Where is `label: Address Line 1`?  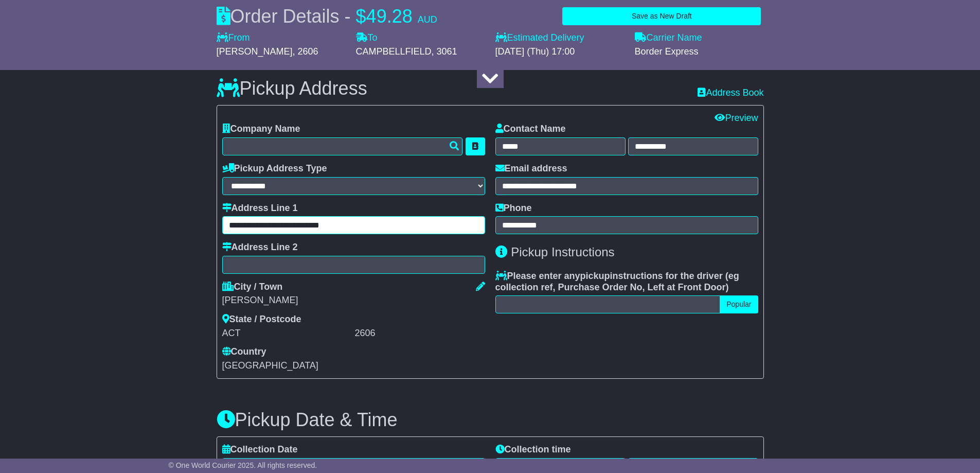
label: Address Line 1 is located at coordinates (260, 209).